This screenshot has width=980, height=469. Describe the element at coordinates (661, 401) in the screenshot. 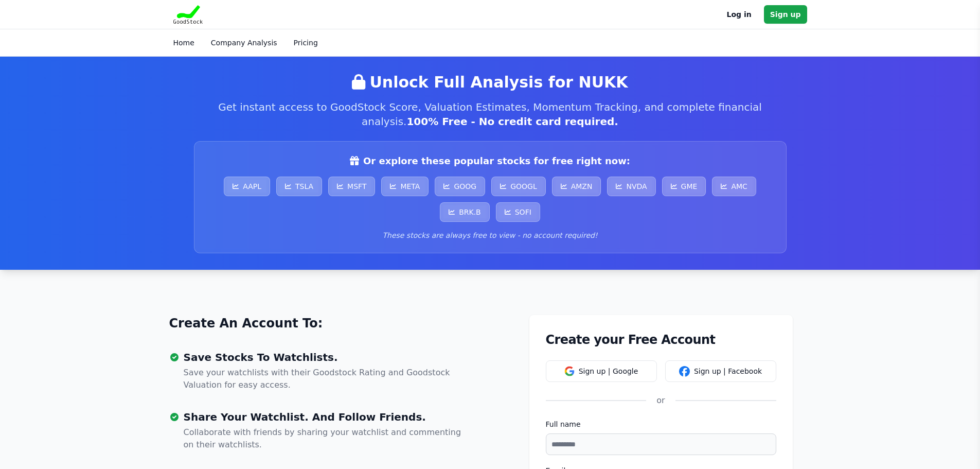

I see `div: or` at that location.